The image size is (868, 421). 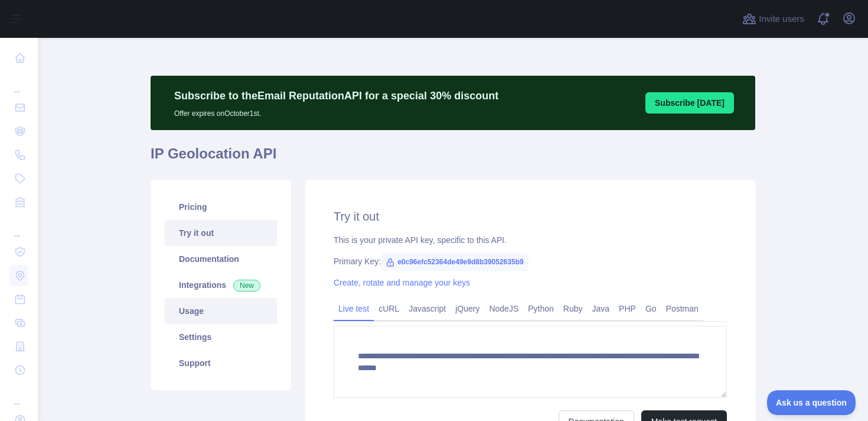 I want to click on p: Subscribe to the Email Reputation API for a special 30 % discount, so click(x=336, y=96).